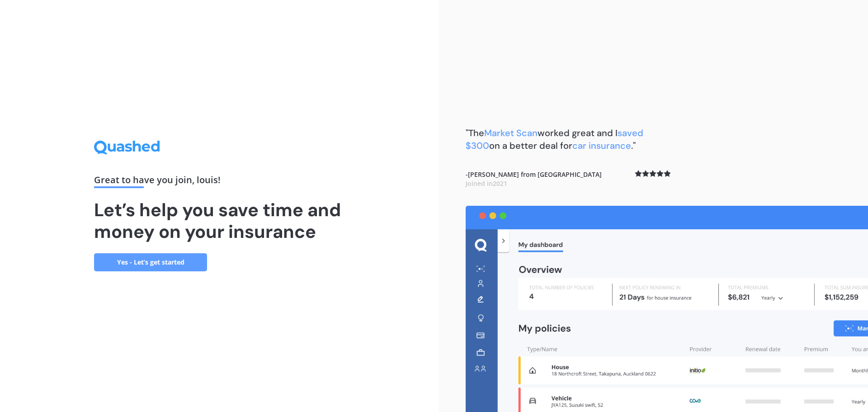 The image size is (868, 412). I want to click on span: car insurance, so click(601, 146).